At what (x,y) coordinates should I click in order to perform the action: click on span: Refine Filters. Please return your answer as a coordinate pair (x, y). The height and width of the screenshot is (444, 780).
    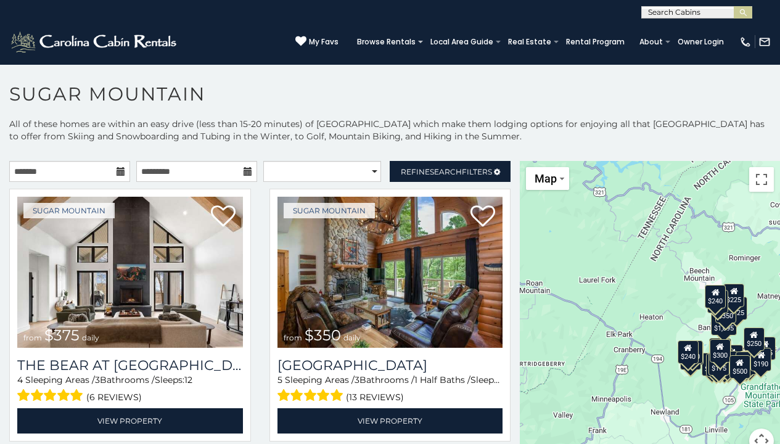
    Looking at the image, I should click on (447, 171).